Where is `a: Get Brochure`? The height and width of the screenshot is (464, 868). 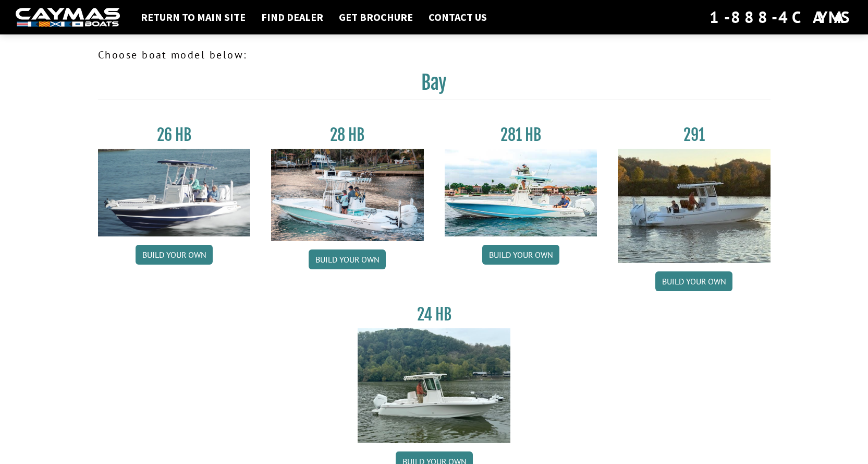 a: Get Brochure is located at coordinates (376, 18).